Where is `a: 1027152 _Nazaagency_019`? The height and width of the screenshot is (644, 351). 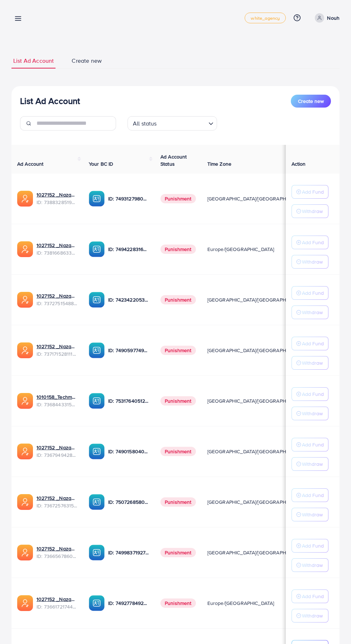 a: 1027152 _Nazaagency_019 is located at coordinates (57, 195).